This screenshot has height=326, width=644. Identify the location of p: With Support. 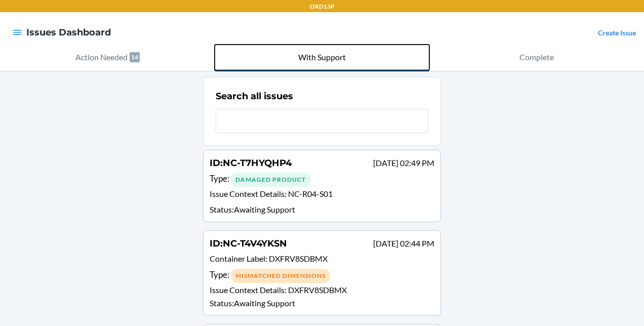
(322, 57).